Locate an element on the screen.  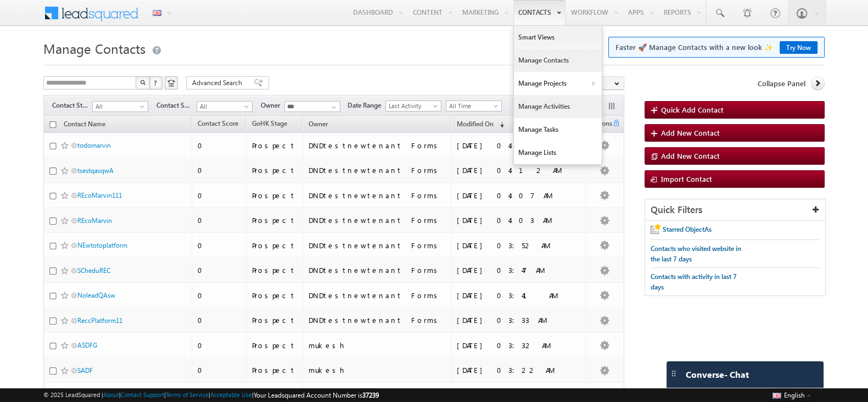
span: Contact Source is located at coordinates (176, 106).